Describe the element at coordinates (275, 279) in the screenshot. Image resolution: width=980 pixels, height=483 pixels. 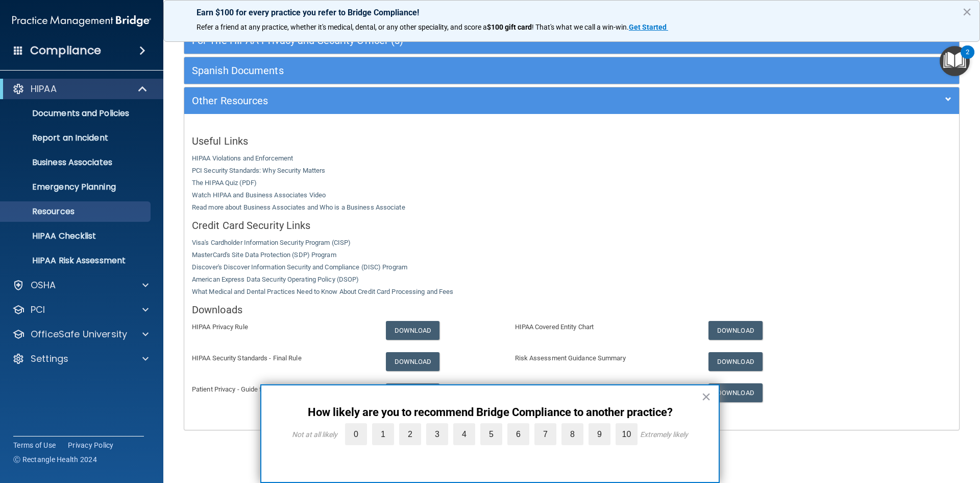
I see `a: American Express Data Security Operating Policy (DSOP)` at that location.